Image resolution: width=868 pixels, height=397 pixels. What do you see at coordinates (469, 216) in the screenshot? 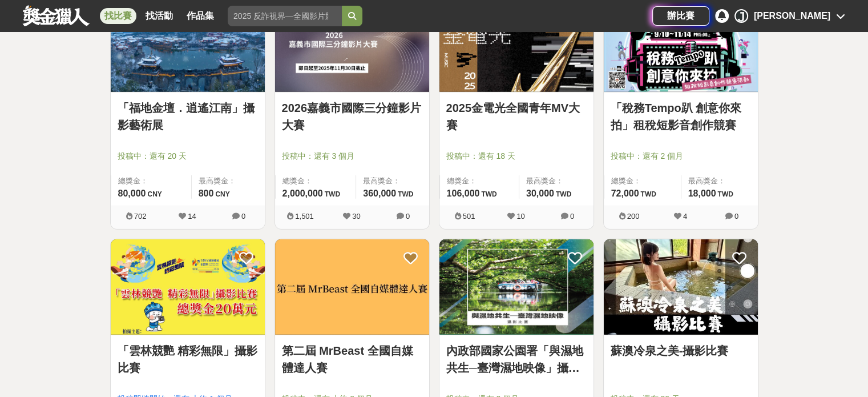
I see `span: 501` at bounding box center [469, 216].